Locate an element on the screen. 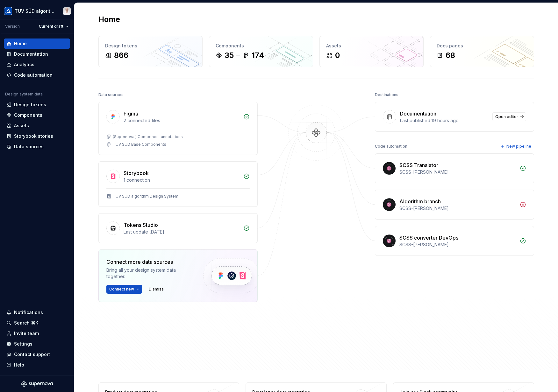  a: Supernova Logo is located at coordinates (37, 384).